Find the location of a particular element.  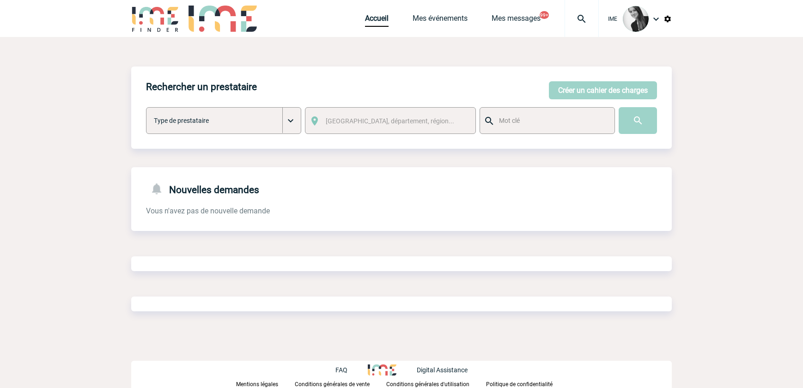

button: 99+ is located at coordinates (544, 15).